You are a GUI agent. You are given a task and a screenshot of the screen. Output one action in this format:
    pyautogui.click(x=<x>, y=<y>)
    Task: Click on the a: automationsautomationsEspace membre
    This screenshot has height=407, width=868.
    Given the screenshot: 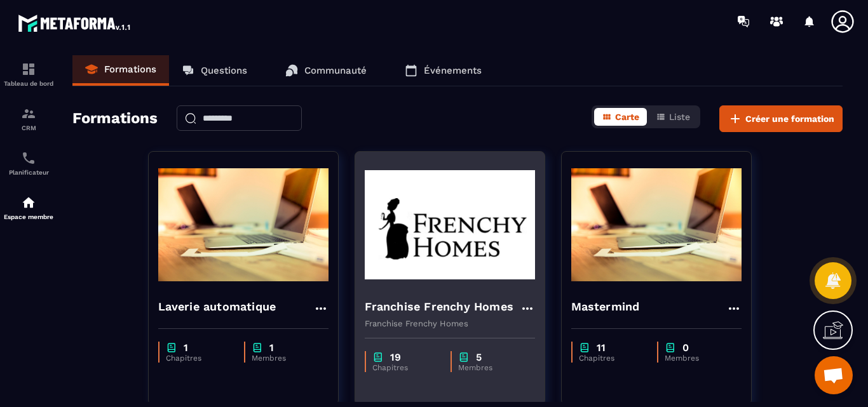 What is the action you would take?
    pyautogui.click(x=29, y=207)
    